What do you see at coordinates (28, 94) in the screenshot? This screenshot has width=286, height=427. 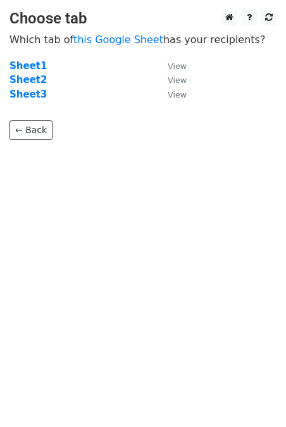 I see `a: Sheet3` at bounding box center [28, 94].